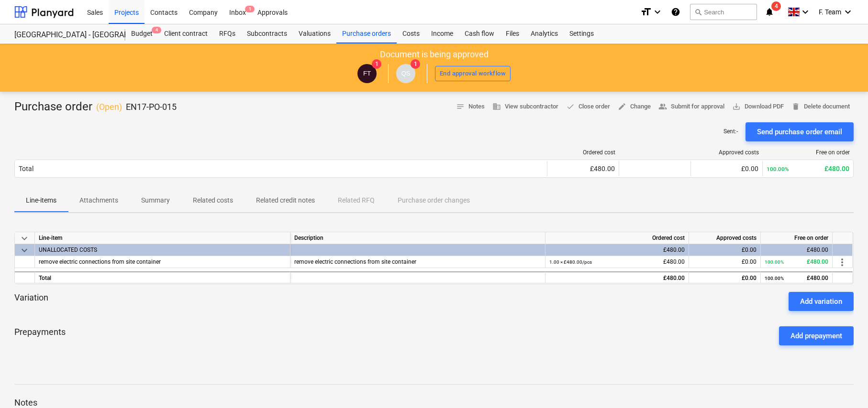 The width and height of the screenshot is (868, 408). I want to click on button: End approval workflow, so click(473, 73).